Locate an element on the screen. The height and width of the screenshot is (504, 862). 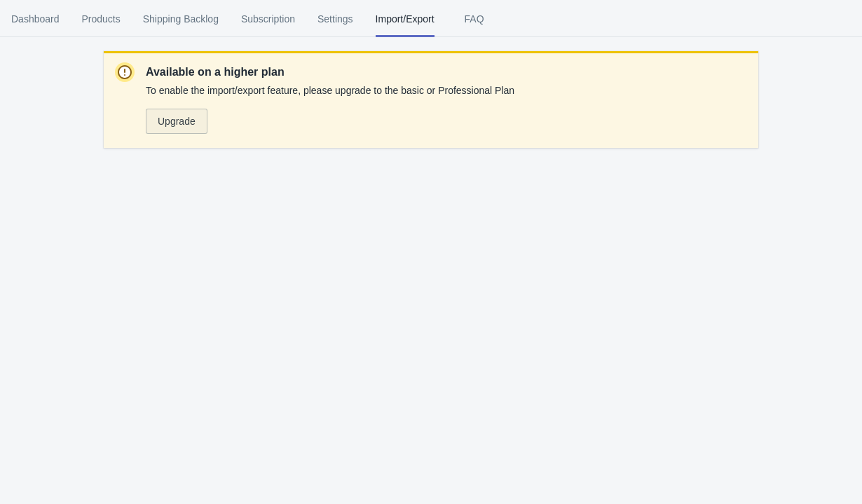
span: Subscription is located at coordinates (268, 19).